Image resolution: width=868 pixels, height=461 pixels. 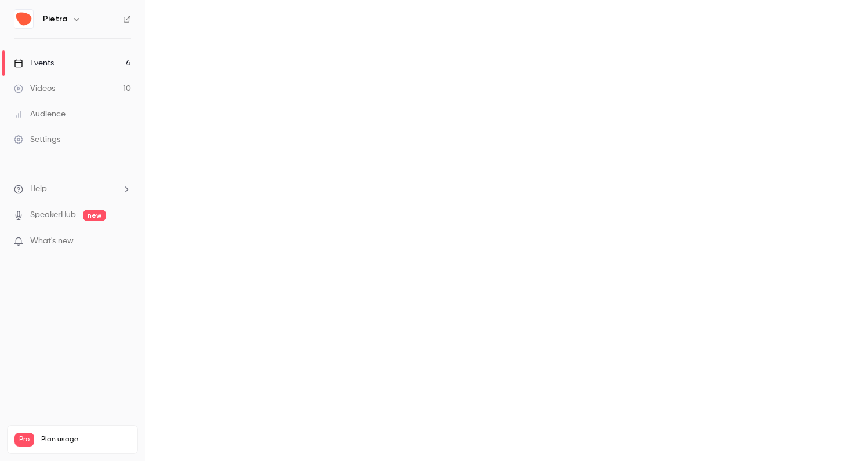 I want to click on a: SpeakerHub, so click(x=53, y=215).